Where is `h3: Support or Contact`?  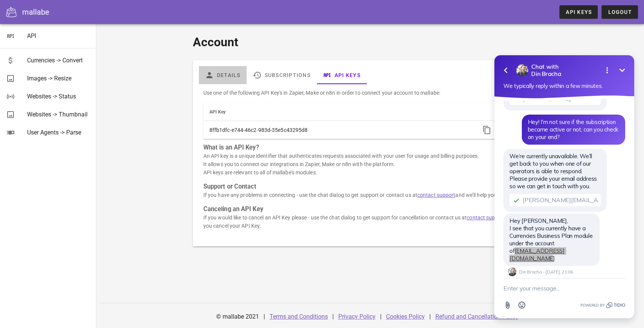 h3: Support or Contact is located at coordinates (370, 187).